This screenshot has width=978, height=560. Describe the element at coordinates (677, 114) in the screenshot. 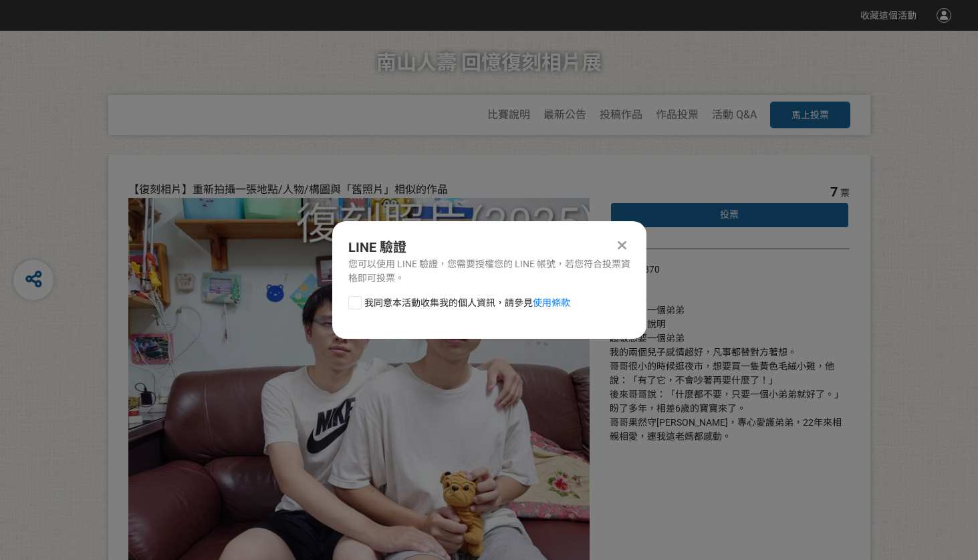

I see `span: 作品投票` at that location.